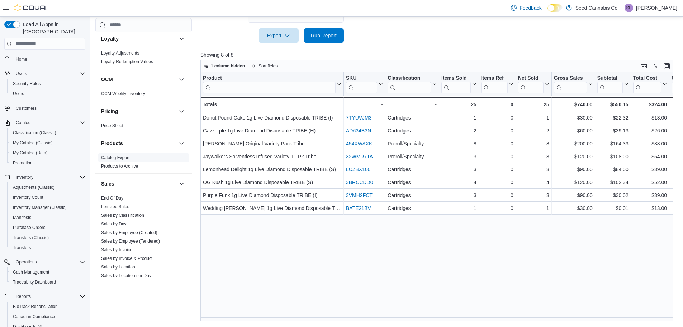  What do you see at coordinates (48, 84) in the screenshot?
I see `span: Security Roles` at bounding box center [48, 84].